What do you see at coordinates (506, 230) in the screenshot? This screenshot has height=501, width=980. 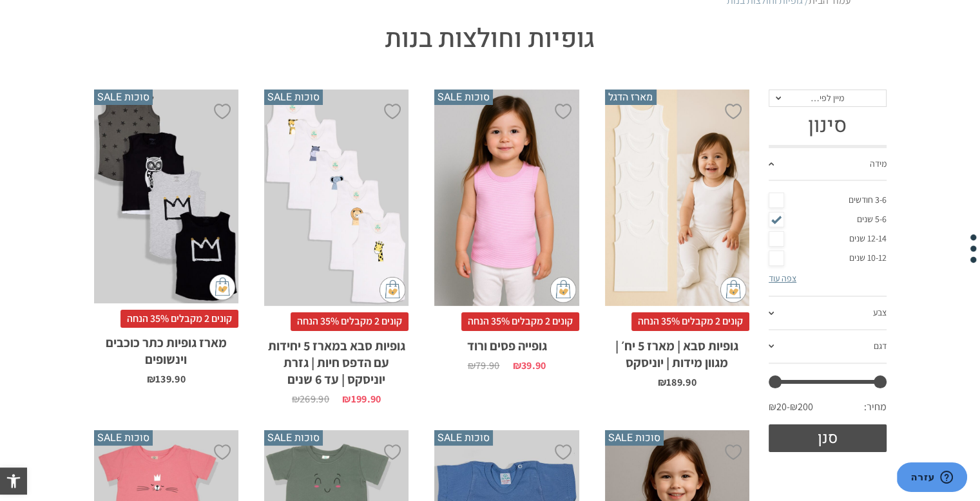 I see `a: סוכות SALE גופייה פסים ורוד קונים 2 מקבלים 35% הנחהגופייה פסים ורוד` at bounding box center [506, 230].